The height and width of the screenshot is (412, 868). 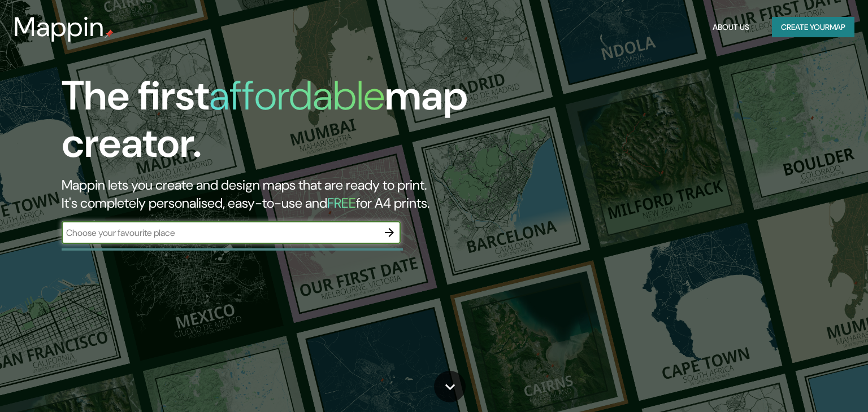 What do you see at coordinates (297, 95) in the screenshot?
I see `h1: affordable` at bounding box center [297, 95].